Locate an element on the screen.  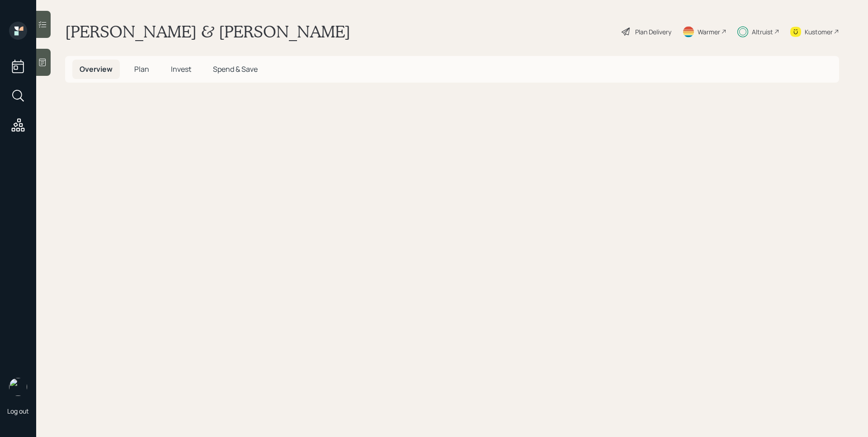
div: Altruist is located at coordinates (762, 32).